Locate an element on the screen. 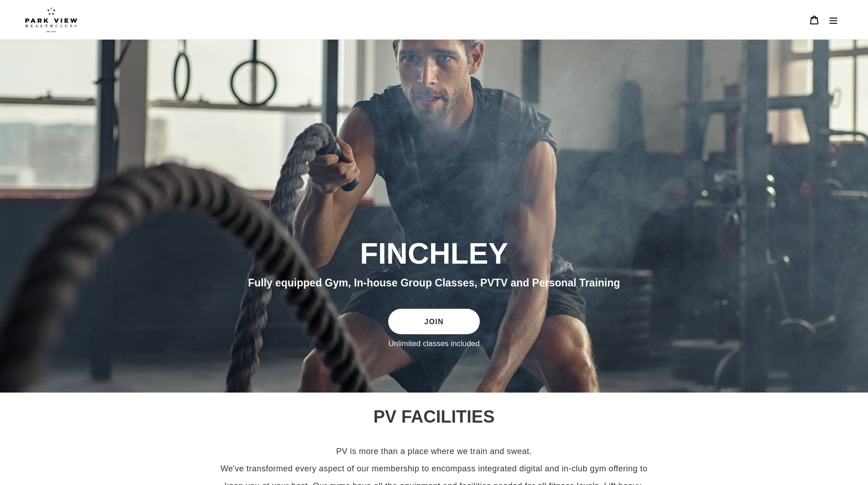 This screenshot has height=485, width=868. span: Fully equipped Gym, In-house Group Classes, PVTV and Personal Training is located at coordinates (434, 283).